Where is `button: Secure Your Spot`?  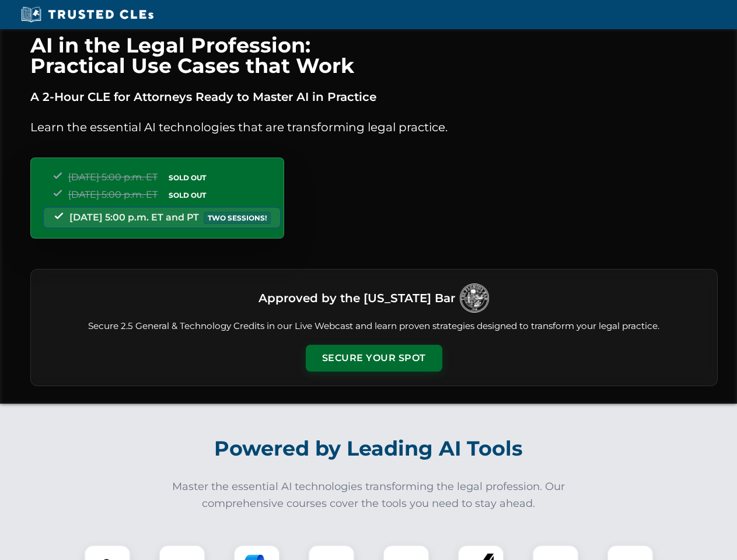 button: Secure Your Spot is located at coordinates (374, 358).